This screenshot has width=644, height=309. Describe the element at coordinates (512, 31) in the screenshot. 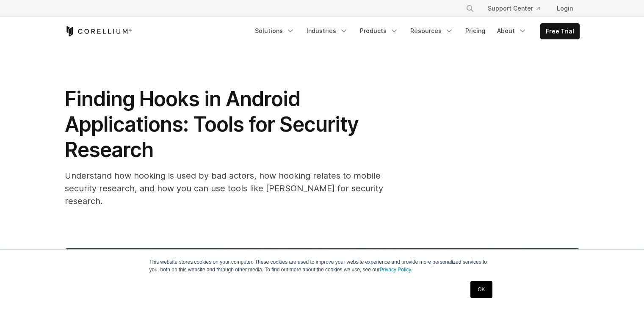

I see `a: About` at that location.